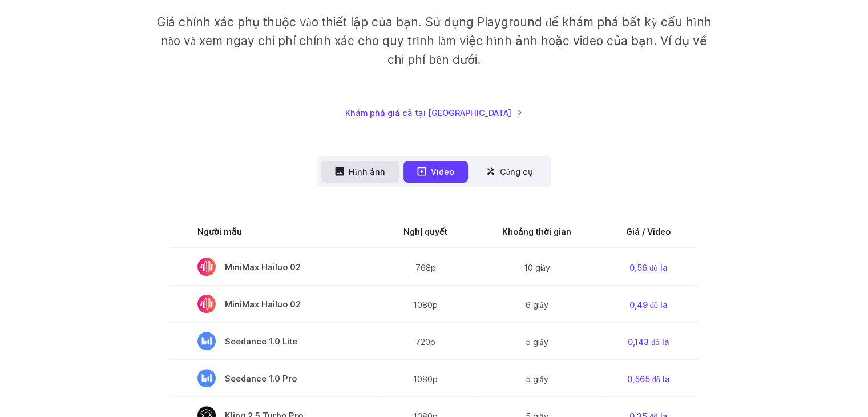  Describe the element at coordinates (517, 171) in the screenshot. I see `font: Công cụ` at that location.